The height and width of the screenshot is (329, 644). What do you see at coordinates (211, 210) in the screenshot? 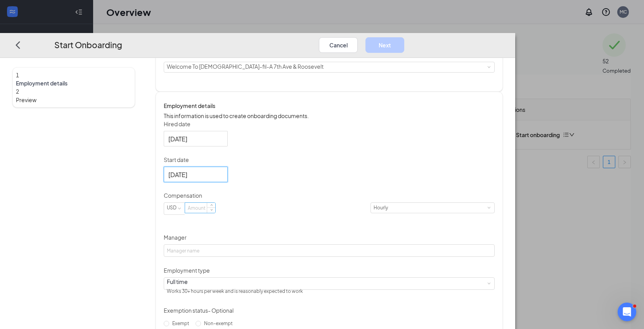
I see `span: Decrease Value` at bounding box center [211, 210].